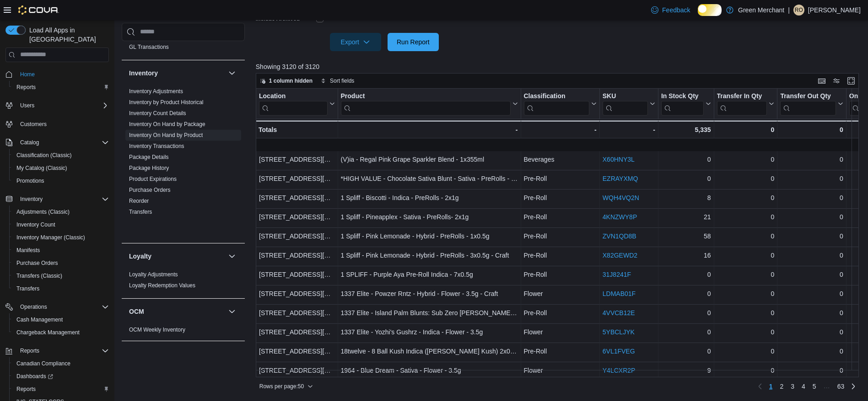  Describe the element at coordinates (851, 81) in the screenshot. I see `button: Enter fullscreen` at that location.